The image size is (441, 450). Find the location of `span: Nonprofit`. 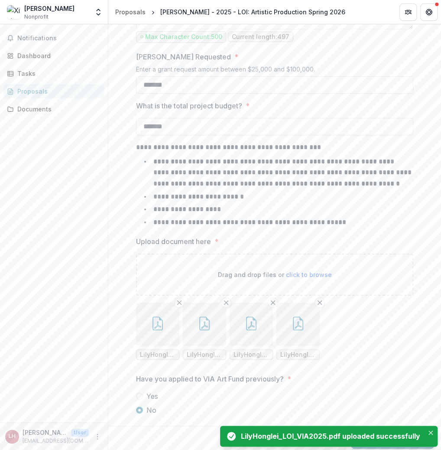

span: Nonprofit is located at coordinates (36, 17).